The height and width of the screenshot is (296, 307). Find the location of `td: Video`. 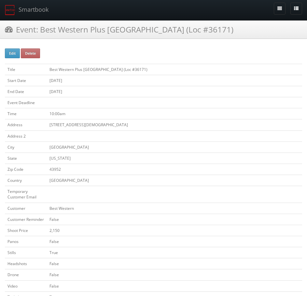

td: Video is located at coordinates (26, 286).